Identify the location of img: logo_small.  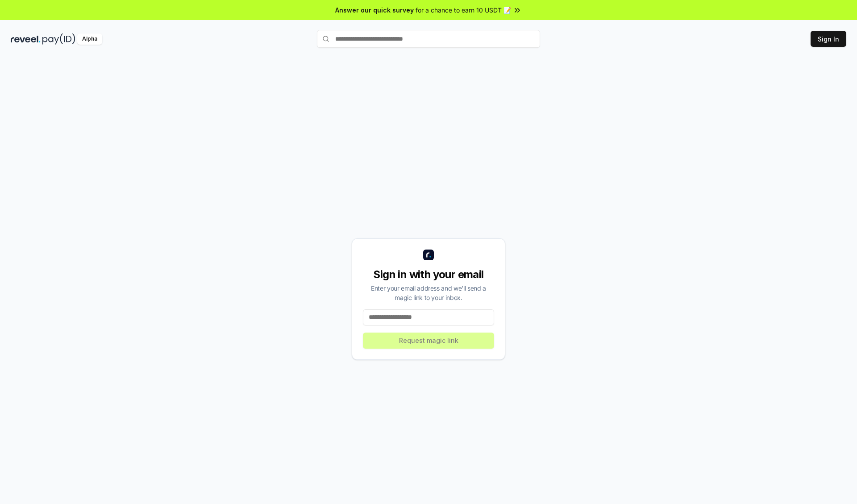
(429, 255).